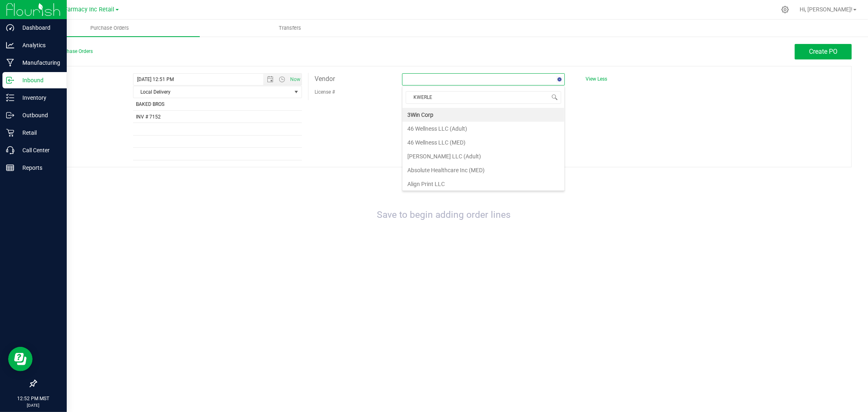 The width and height of the screenshot is (868, 412). I want to click on p: Dashboard, so click(38, 28).